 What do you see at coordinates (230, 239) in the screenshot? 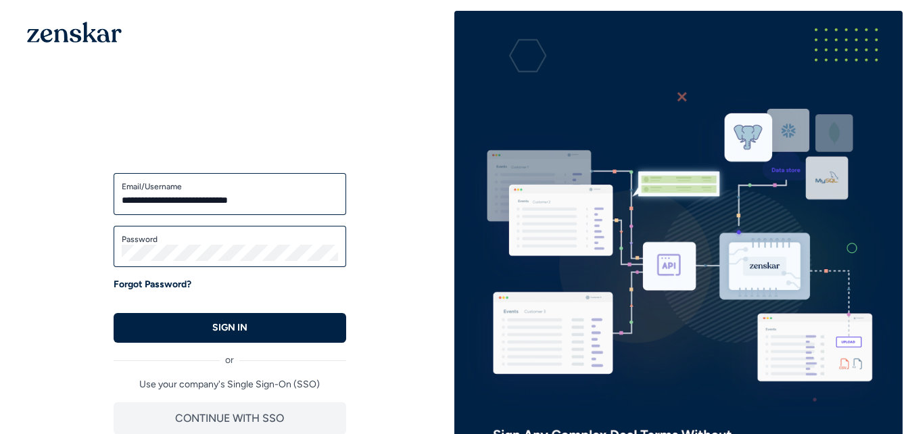
I see `label: Password` at bounding box center [230, 239].